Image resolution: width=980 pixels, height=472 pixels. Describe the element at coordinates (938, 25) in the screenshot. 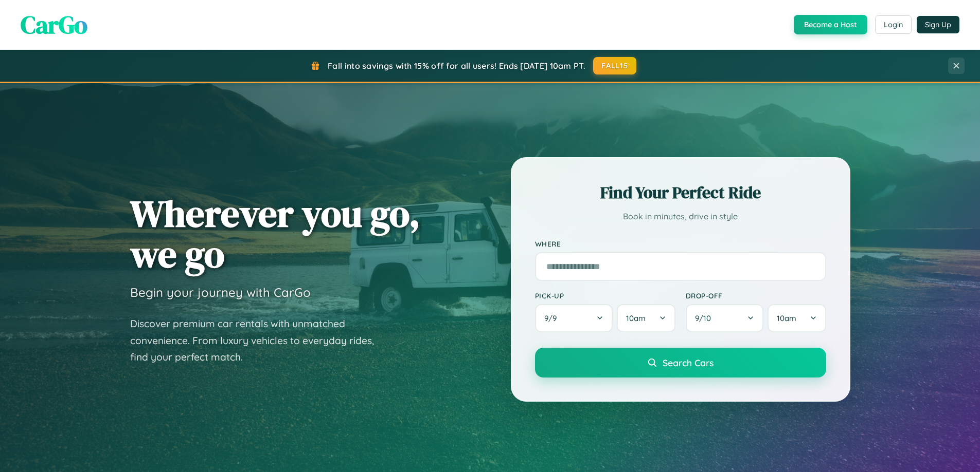

I see `button: Sign Up` at that location.